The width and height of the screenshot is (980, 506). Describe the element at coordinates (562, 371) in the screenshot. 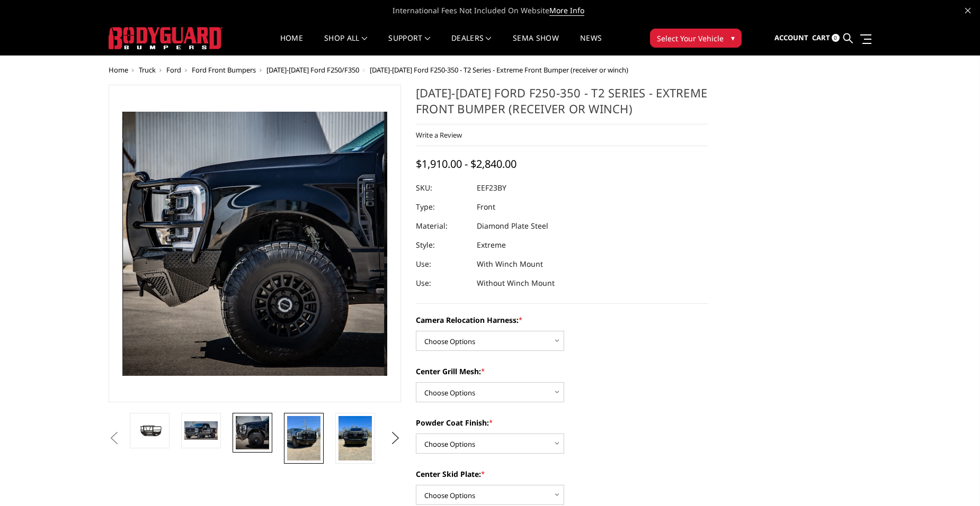

I see `label: Center Grill Mesh:` at that location.